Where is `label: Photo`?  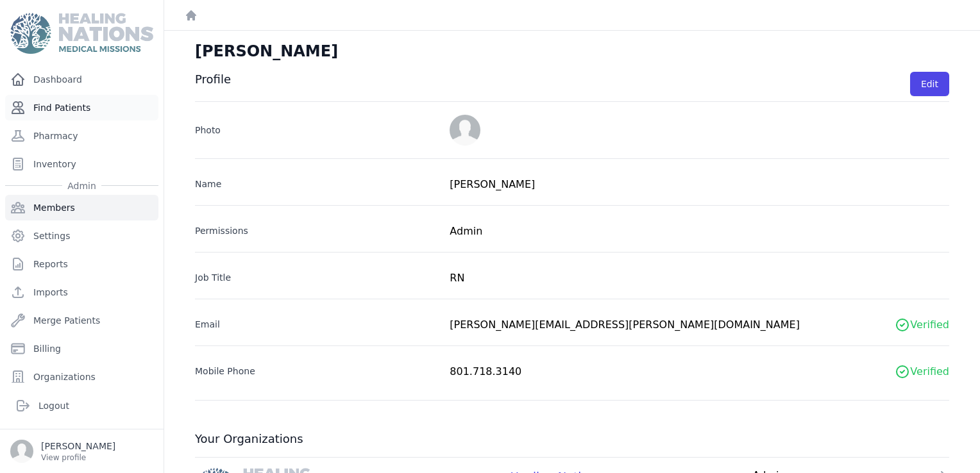 label: Photo is located at coordinates (317, 130).